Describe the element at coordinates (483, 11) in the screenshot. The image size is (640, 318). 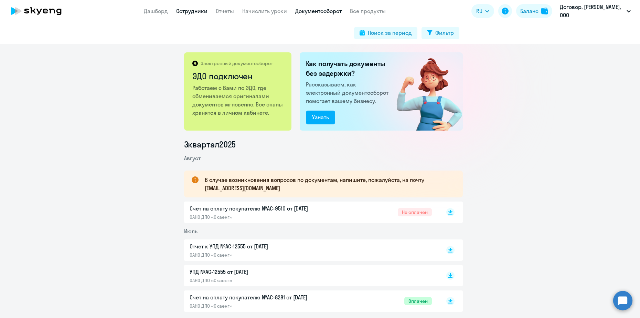
I see `button: RU` at that location.